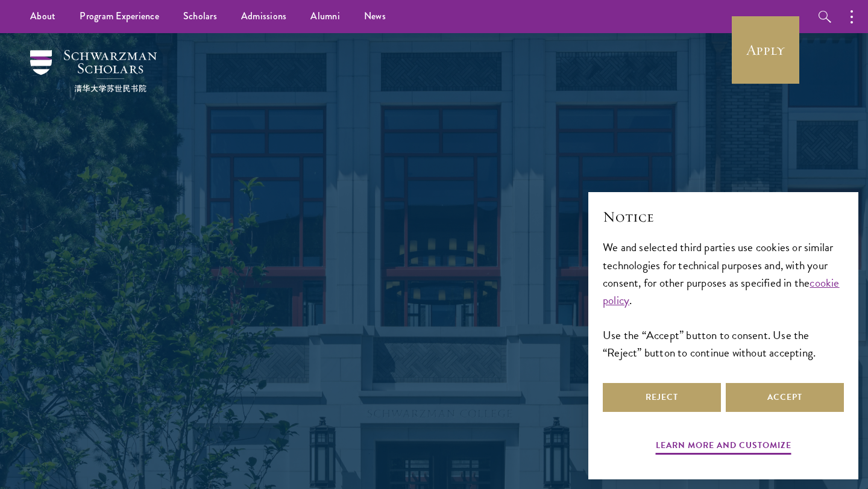  Describe the element at coordinates (93, 71) in the screenshot. I see `img: Schwarzman Scholars` at that location.